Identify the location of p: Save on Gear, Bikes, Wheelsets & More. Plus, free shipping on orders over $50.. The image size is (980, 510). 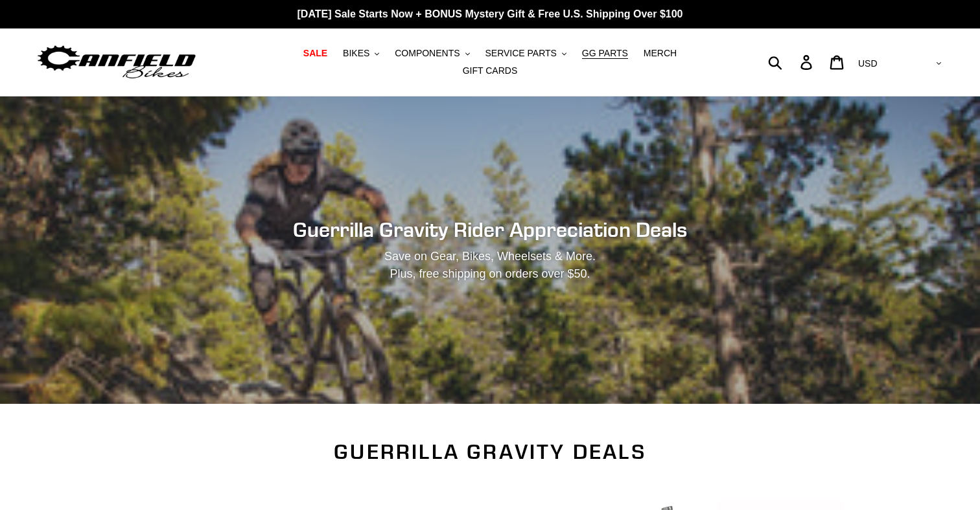
(490, 265).